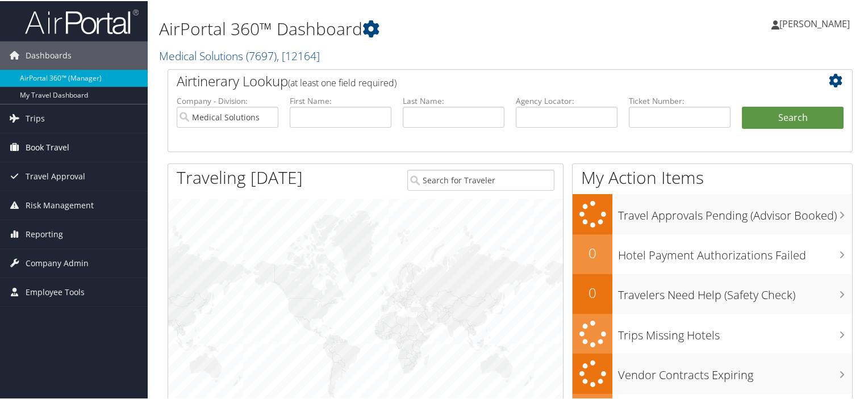  I want to click on h3: Travel Approvals Pending (Advisor Booked), so click(735, 212).